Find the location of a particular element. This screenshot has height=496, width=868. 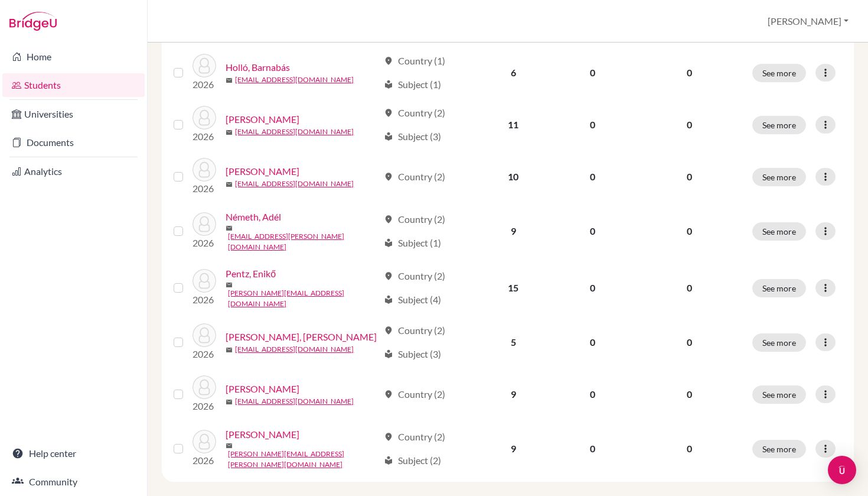

img: Varga, Zeno is located at coordinates (205, 441).